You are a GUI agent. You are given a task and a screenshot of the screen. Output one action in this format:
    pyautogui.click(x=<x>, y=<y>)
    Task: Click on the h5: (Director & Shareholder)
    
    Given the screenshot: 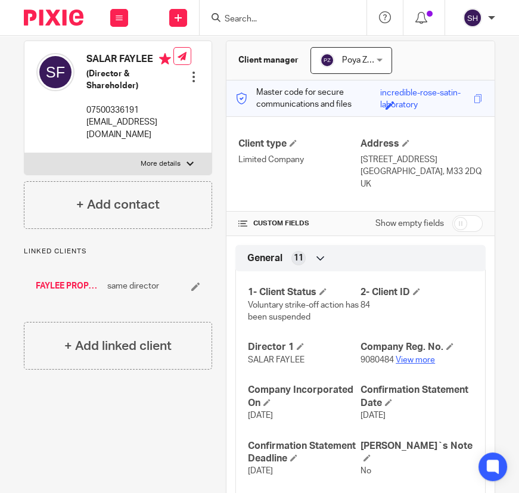 What is the action you would take?
    pyautogui.click(x=130, y=80)
    